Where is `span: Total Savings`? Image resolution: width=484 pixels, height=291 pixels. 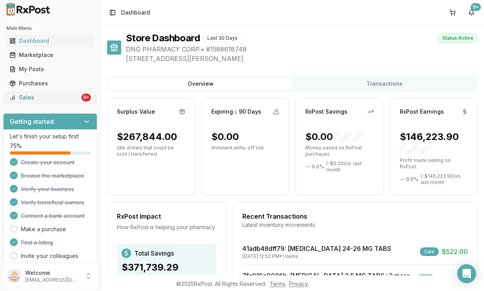 span: Total Savings is located at coordinates (154, 253).